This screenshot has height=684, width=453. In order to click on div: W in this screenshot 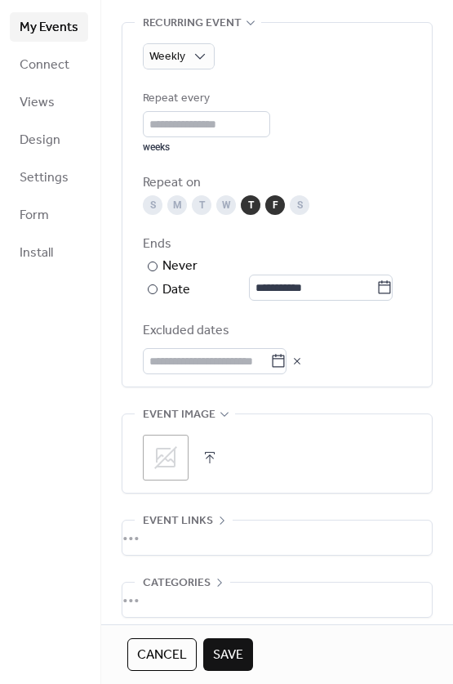, I will do `click(226, 205)`.